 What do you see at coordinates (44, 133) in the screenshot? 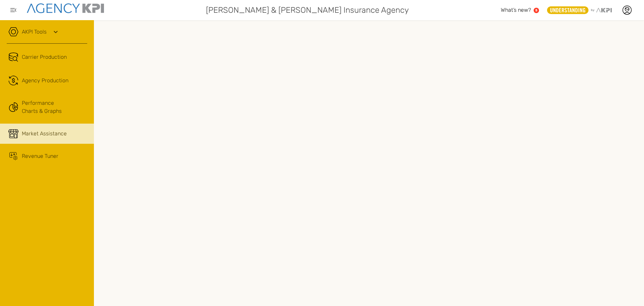
I see `span: Market Assistance` at bounding box center [44, 133].